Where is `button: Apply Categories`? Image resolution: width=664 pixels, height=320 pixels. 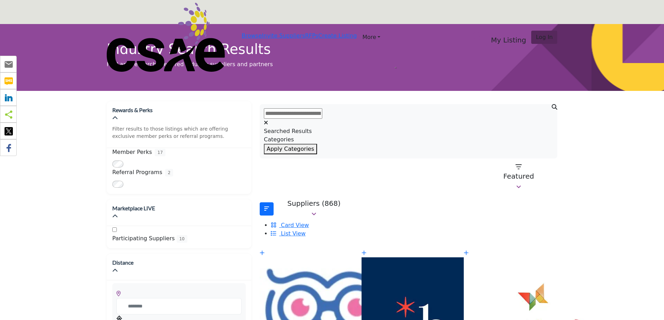
button: Apply Categories is located at coordinates (290, 149).